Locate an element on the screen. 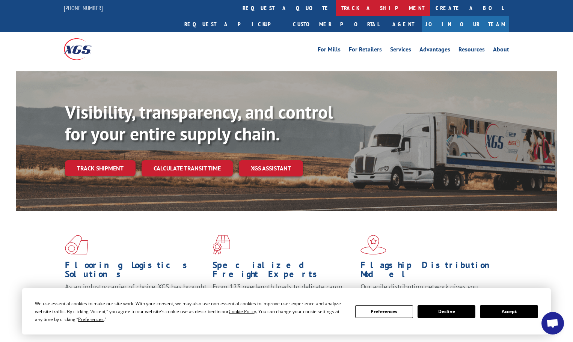 The image size is (573, 342). a: Customer Portal is located at coordinates (336, 24).